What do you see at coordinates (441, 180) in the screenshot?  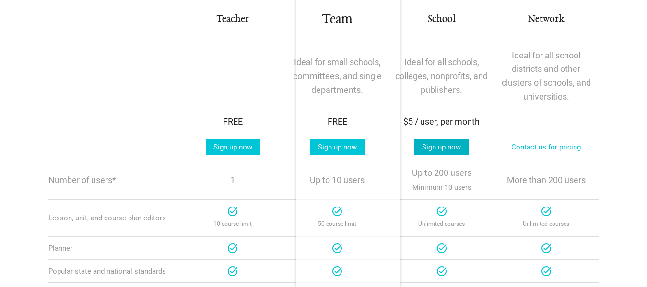 I see `p: Up to 200 users` at bounding box center [441, 180].